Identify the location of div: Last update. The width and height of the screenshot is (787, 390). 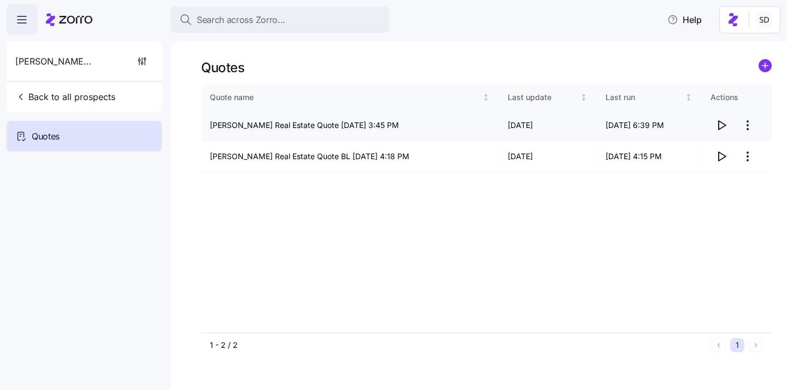
(543, 97).